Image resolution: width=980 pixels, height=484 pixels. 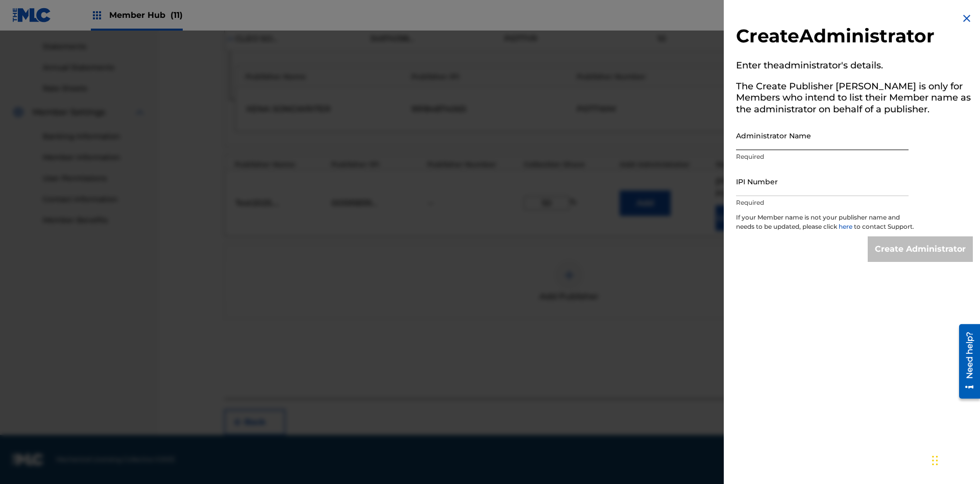 I want to click on div: Chat Widget, so click(x=955, y=459).